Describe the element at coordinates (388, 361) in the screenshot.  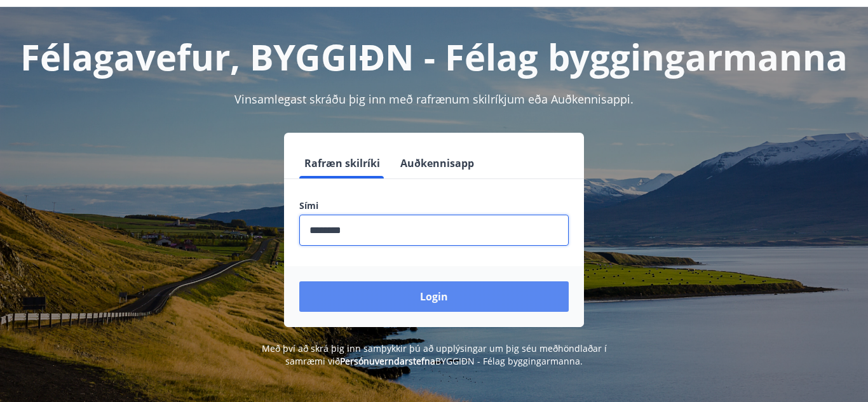
I see `a: Persónuverndarstefna` at that location.